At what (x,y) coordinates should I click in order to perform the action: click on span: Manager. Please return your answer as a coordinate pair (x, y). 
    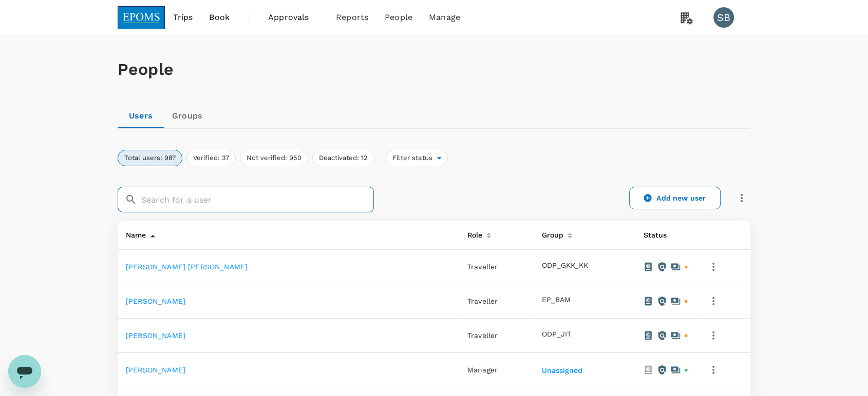
    Looking at the image, I should click on (482, 370).